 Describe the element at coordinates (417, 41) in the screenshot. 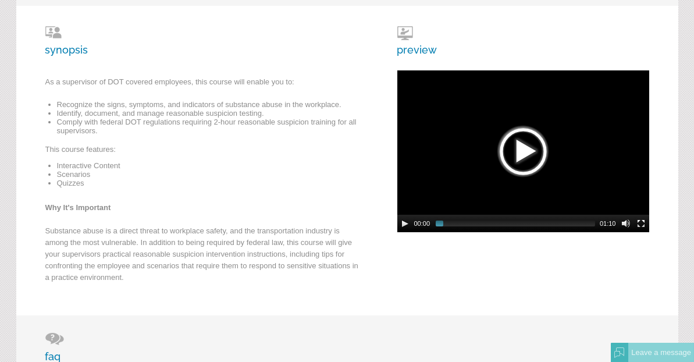

I see `h3: preview` at that location.